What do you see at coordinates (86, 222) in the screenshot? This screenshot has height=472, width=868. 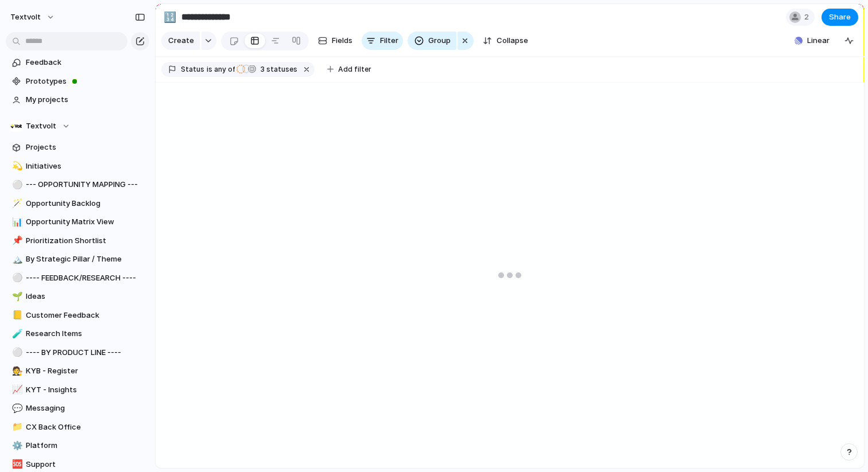 I see `span: Opportunity Matrix View` at bounding box center [86, 222].